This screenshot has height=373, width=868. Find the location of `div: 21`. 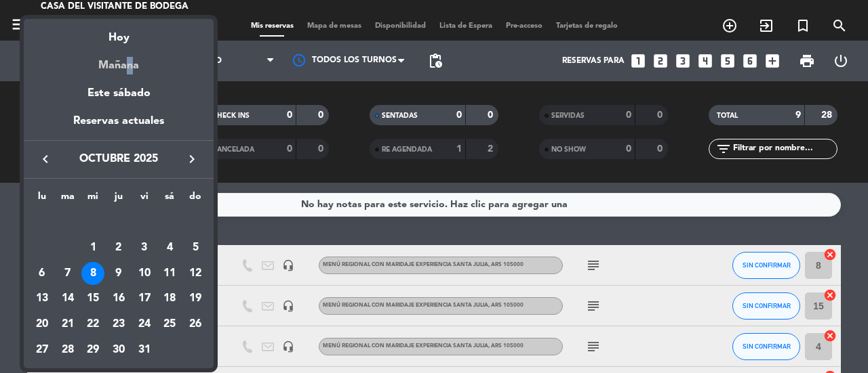

div: 21 is located at coordinates (67, 325).